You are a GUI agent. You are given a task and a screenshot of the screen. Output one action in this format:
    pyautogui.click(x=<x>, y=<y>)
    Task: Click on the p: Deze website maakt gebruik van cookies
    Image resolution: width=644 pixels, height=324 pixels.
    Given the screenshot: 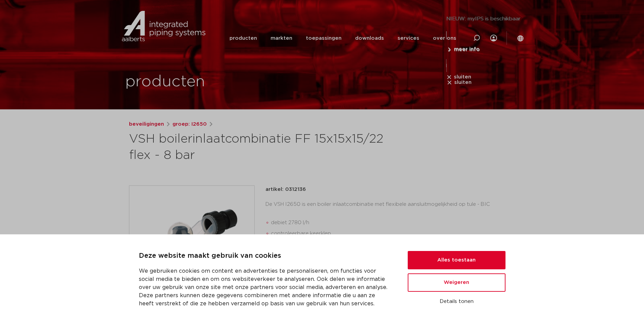 What is the action you would take?
    pyautogui.click(x=265, y=256)
    